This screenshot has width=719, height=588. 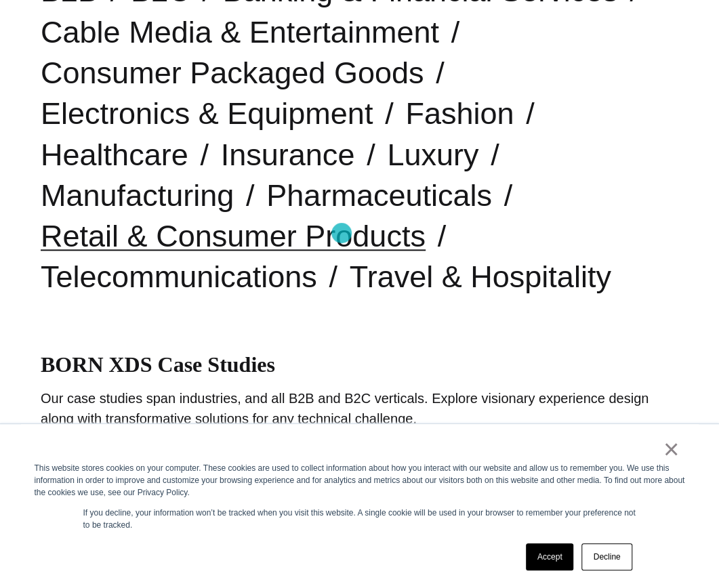 What do you see at coordinates (360, 519) in the screenshot?
I see `p: If you decline, your information won’t be tracked when you visit this website. A single cookie wi...` at bounding box center [360, 519].